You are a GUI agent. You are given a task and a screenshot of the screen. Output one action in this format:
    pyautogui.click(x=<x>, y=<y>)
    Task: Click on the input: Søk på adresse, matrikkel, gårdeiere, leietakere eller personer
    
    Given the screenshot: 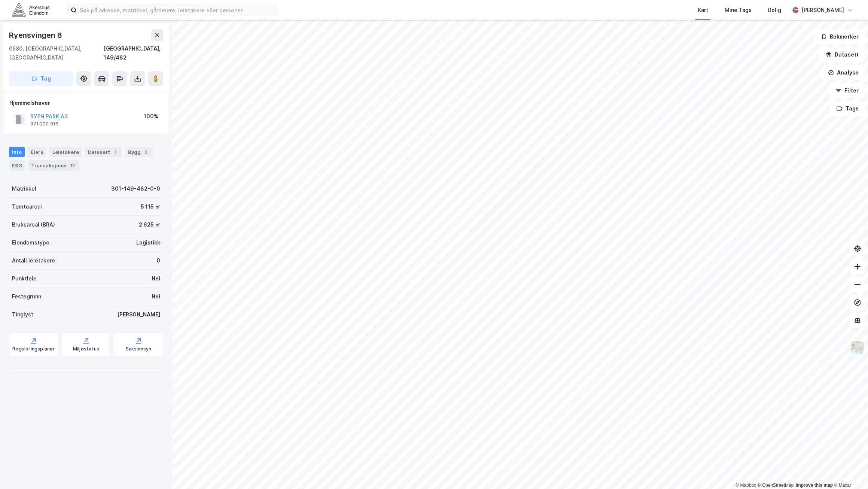 What is the action you would take?
    pyautogui.click(x=176, y=10)
    